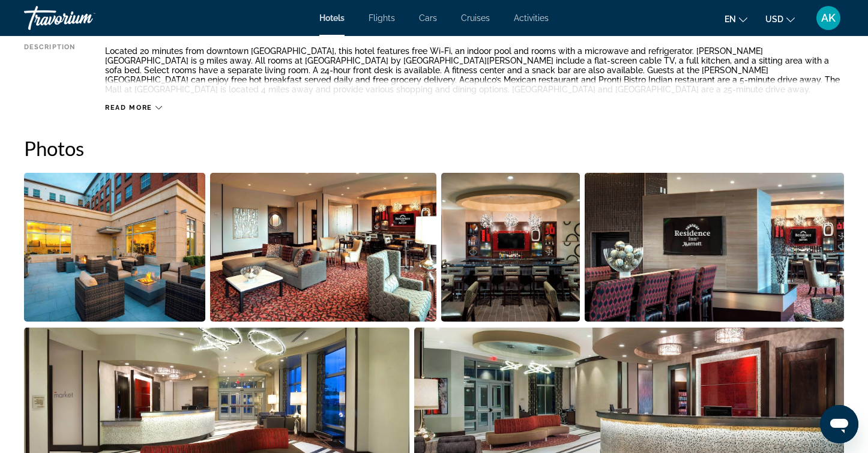 The width and height of the screenshot is (868, 453). What do you see at coordinates (382, 18) in the screenshot?
I see `span: Flights` at bounding box center [382, 18].